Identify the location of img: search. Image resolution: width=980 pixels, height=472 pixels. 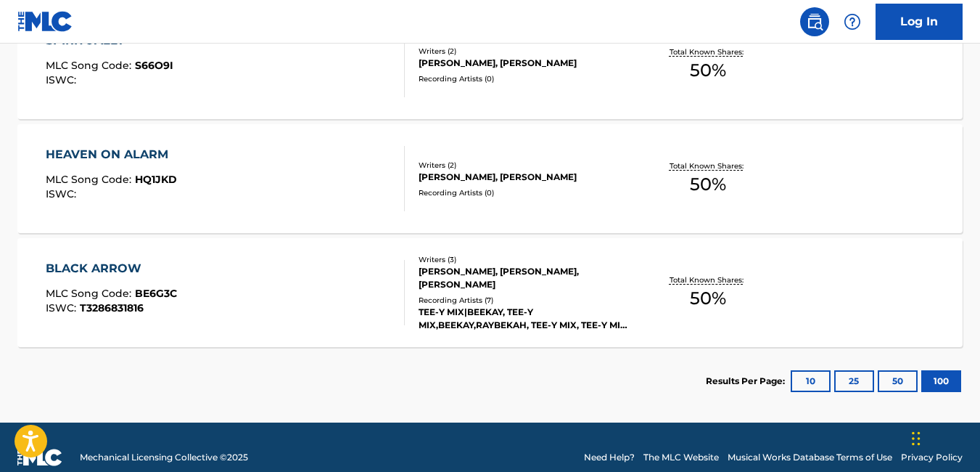
(815, 21).